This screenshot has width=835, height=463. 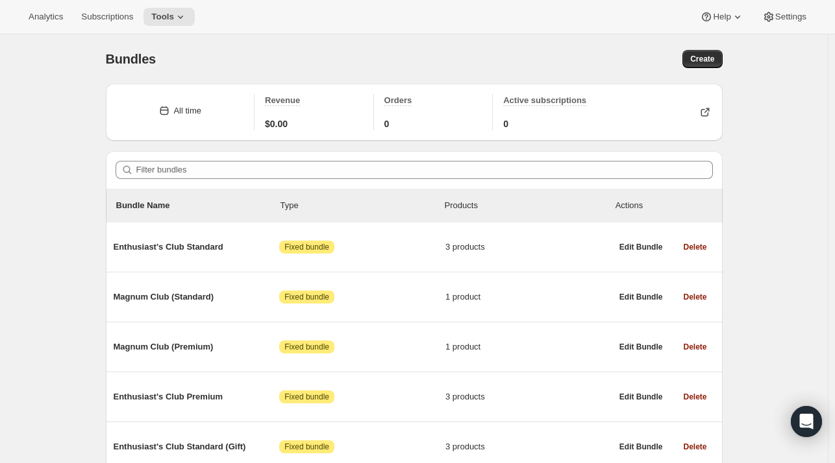 I want to click on button: Analytics, so click(x=45, y=17).